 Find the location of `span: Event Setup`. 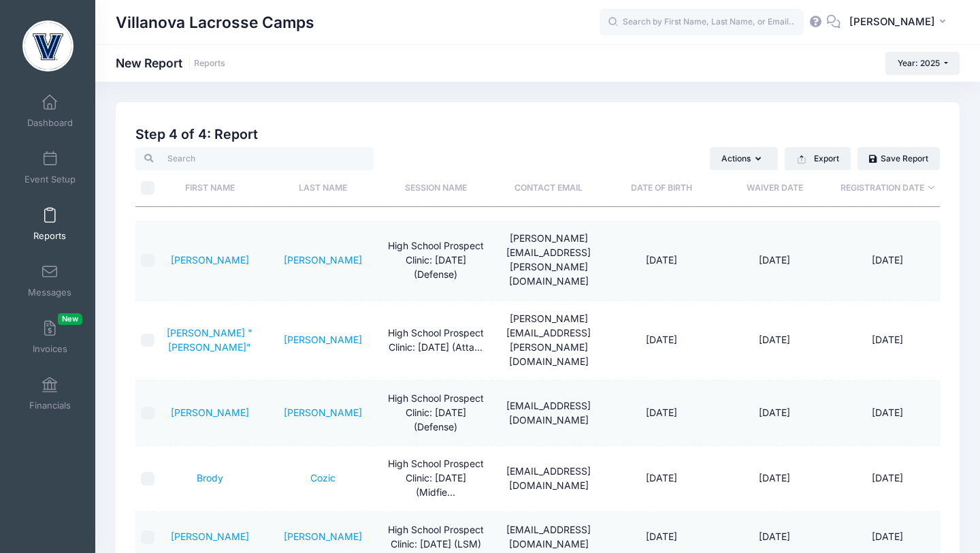

span: Event Setup is located at coordinates (50, 179).